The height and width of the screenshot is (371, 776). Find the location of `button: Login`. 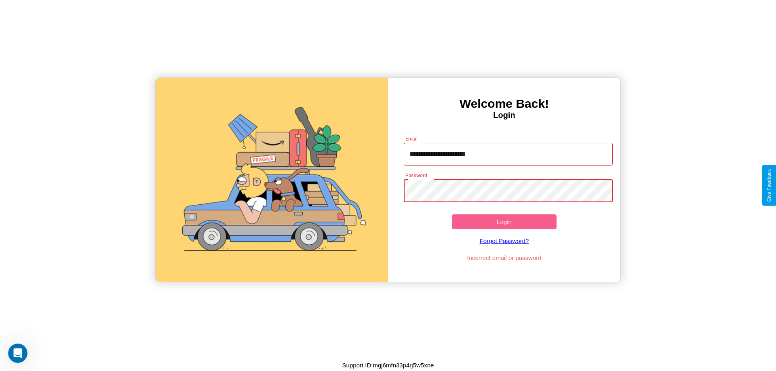

button: Login is located at coordinates (504, 222).